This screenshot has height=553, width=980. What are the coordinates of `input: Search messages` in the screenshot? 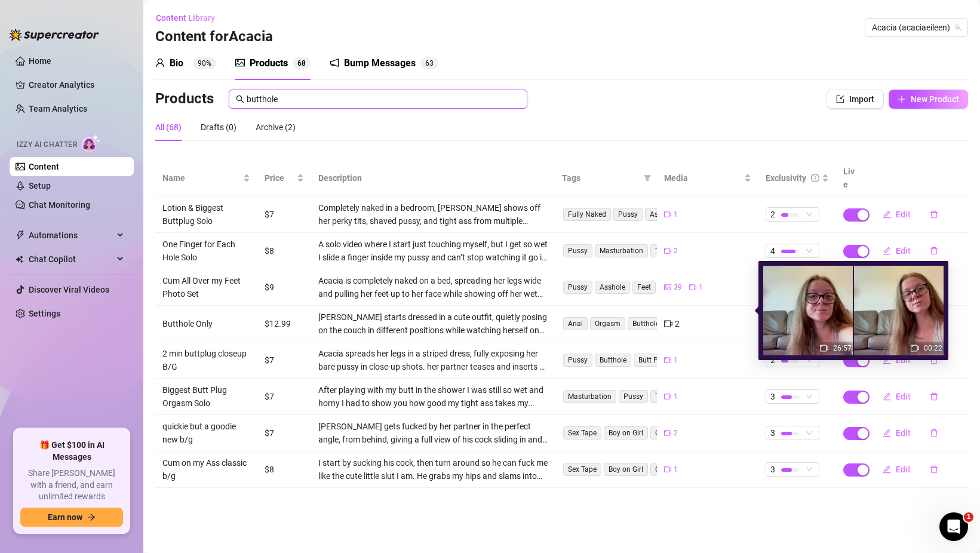 It's located at (383, 100).